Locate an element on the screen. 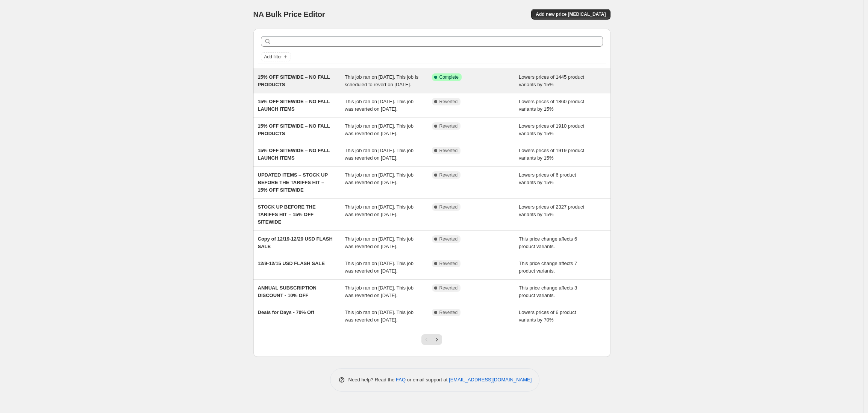  span: This price change affects 7 product variants. is located at coordinates (547, 267).